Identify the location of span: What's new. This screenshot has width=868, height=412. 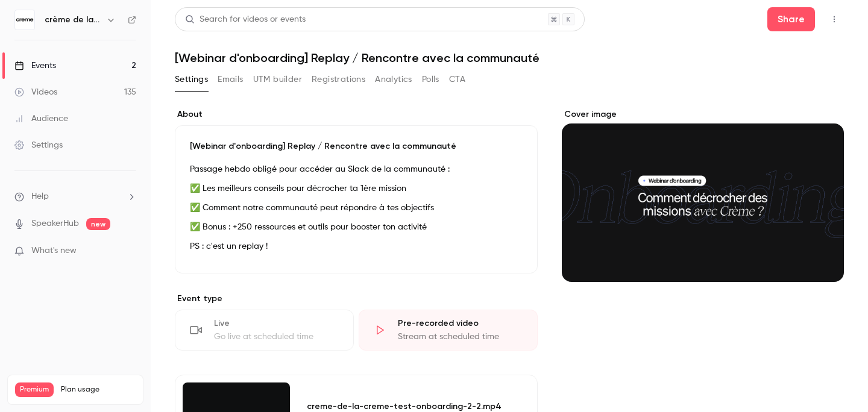
(53, 251).